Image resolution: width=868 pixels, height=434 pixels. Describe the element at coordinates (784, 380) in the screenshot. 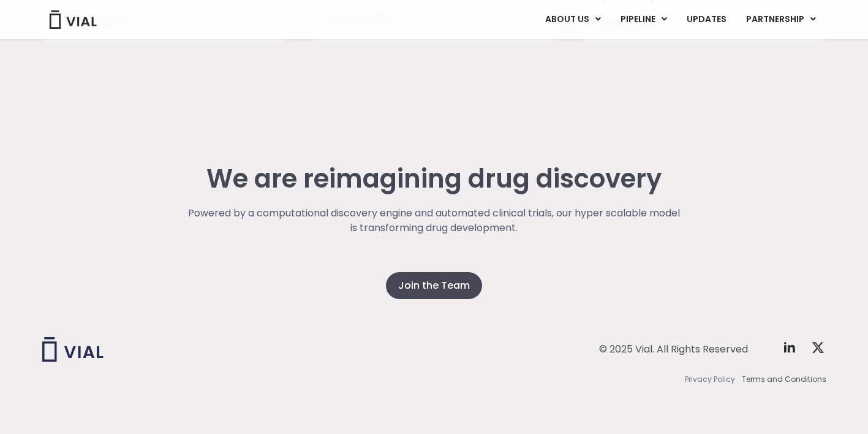

I see `span: Terms and Conditions` at that location.